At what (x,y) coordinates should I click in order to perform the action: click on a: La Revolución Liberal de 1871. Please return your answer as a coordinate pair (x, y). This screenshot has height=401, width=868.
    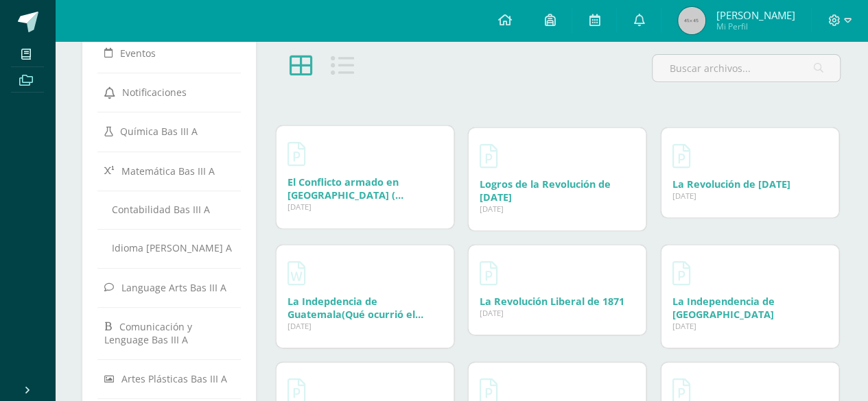
    Looking at the image, I should click on (552, 301).